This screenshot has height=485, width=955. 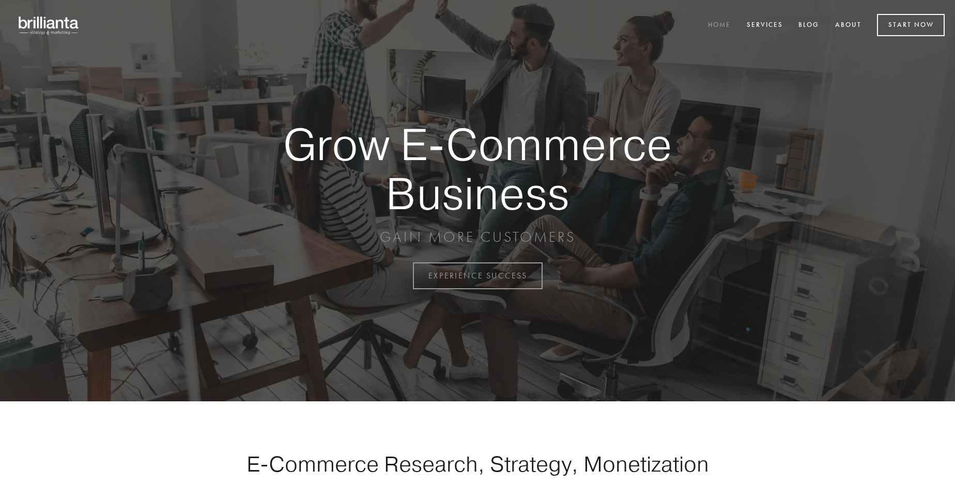 What do you see at coordinates (478, 276) in the screenshot?
I see `a: EXPERIENCE SUCCESS` at bounding box center [478, 276].